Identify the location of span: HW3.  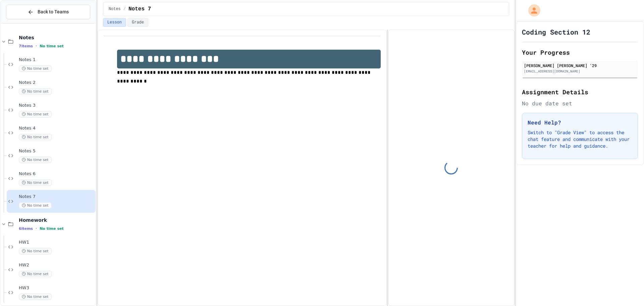
(56, 288).